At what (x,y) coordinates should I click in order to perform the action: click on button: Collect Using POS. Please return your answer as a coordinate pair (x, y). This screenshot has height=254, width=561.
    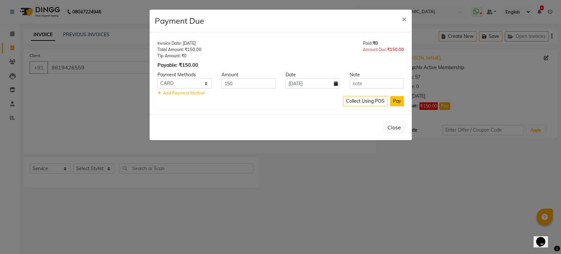
    Looking at the image, I should click on (365, 101).